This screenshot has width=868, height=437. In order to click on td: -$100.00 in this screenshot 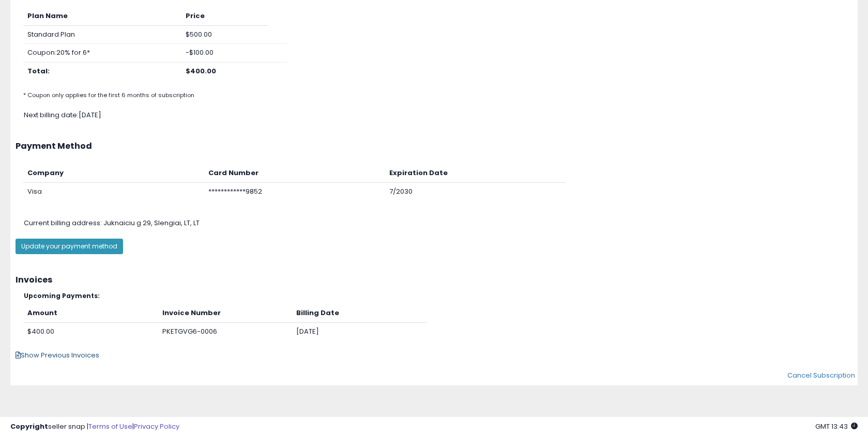, I will do `click(225, 54)`.